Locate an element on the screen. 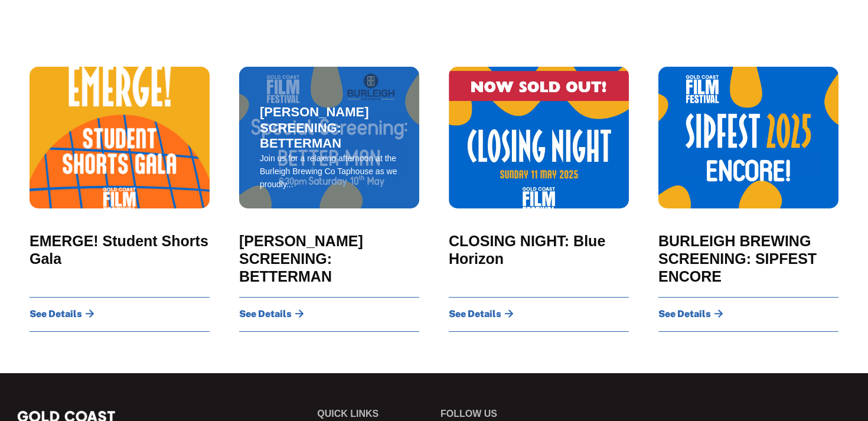  a: BURLEIGH BREWING SCREENING: SIPFEST ENCORE is located at coordinates (748, 259).